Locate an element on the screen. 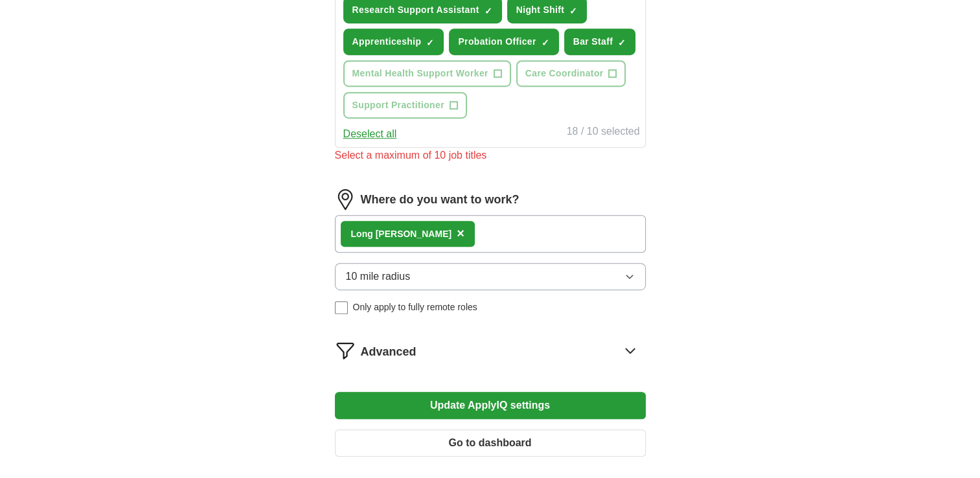 The image size is (980, 478). span: Night Shift is located at coordinates (540, 10).